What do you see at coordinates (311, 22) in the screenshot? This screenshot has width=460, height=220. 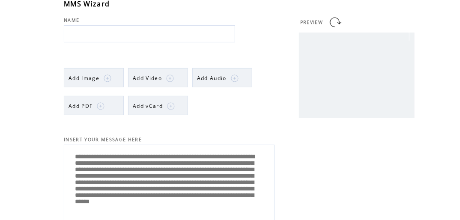 I see `span: PREVIEW` at bounding box center [311, 22].